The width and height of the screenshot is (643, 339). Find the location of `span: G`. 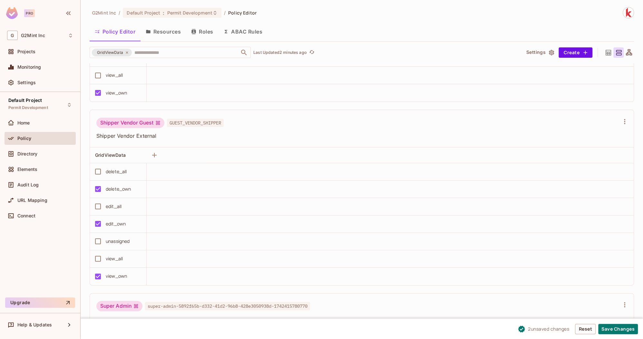

span: G is located at coordinates (12, 35).